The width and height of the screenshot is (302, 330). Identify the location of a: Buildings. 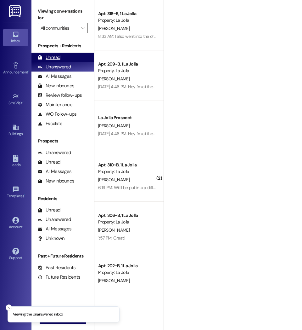
(16, 130).